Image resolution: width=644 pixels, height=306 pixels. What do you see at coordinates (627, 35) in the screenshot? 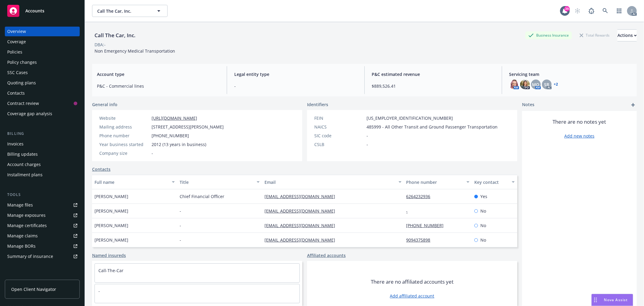
I see `button: Actions` at bounding box center [627, 35].